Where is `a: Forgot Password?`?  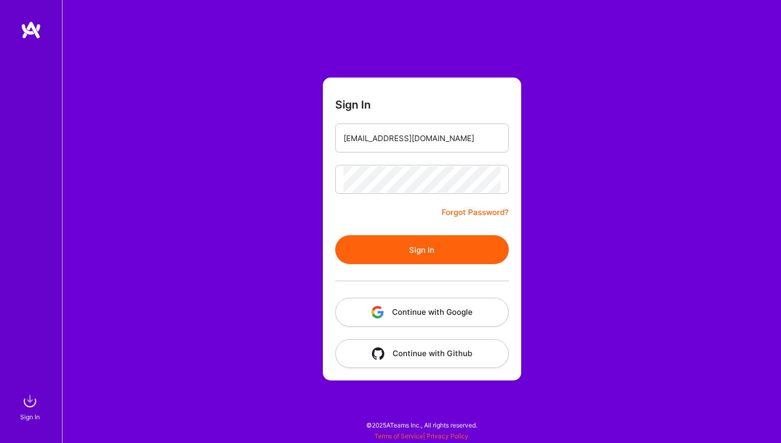 a: Forgot Password? is located at coordinates (475, 212).